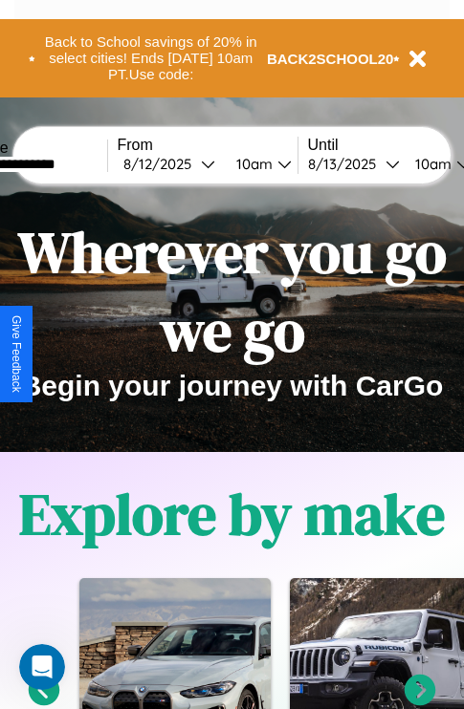 This screenshot has width=464, height=709. What do you see at coordinates (259, 163) in the screenshot?
I see `button: 10am` at bounding box center [259, 163].